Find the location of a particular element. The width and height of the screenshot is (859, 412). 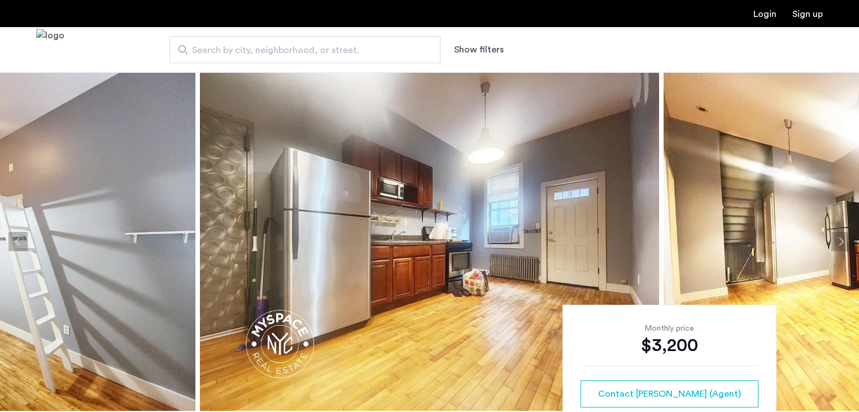

button: Next apartment is located at coordinates (841, 242).